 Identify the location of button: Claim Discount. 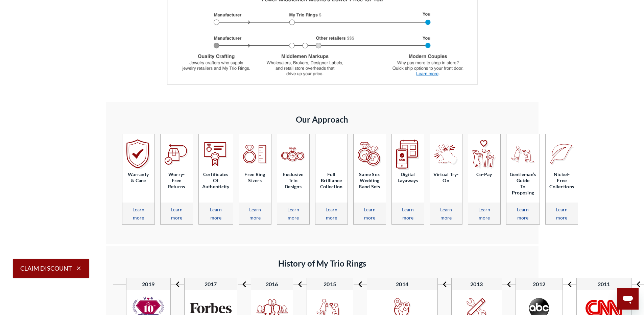
(51, 268).